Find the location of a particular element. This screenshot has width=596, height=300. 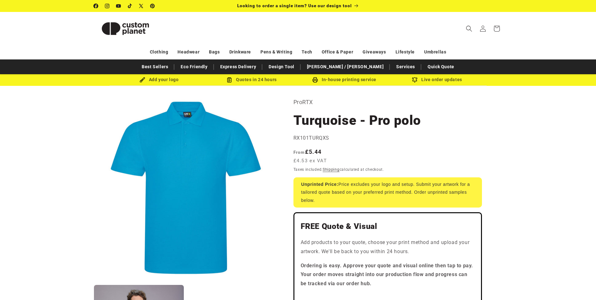

strong: £5.44 is located at coordinates (308, 151).